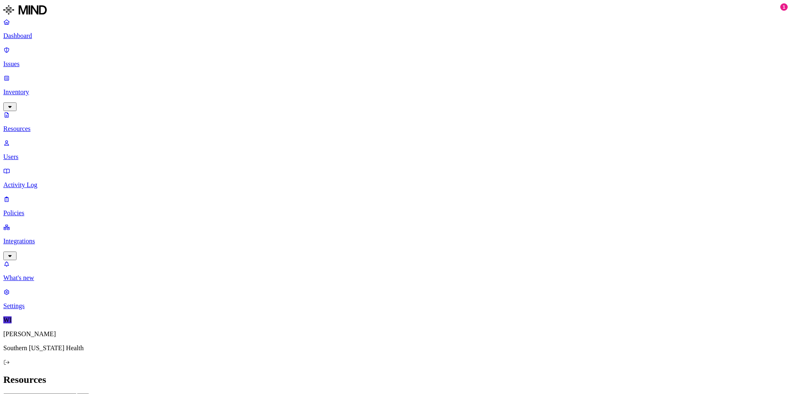  Describe the element at coordinates (395, 241) in the screenshot. I see `a: Integrations` at that location.